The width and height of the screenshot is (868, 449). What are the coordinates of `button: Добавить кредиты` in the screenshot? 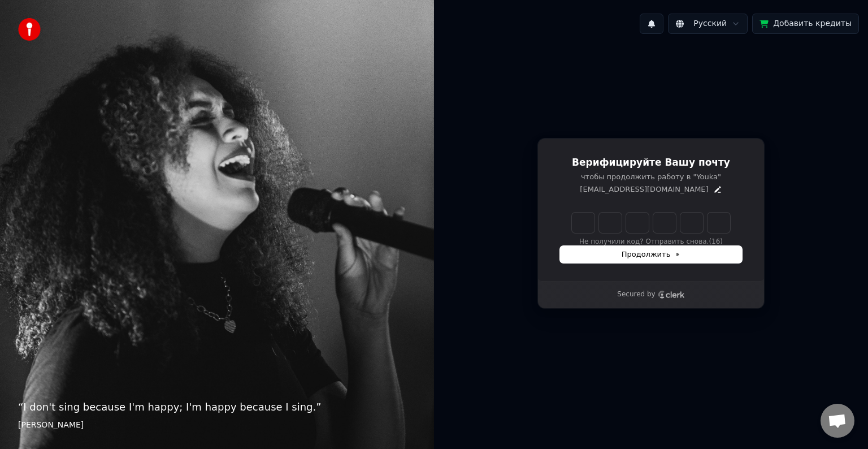 It's located at (805, 24).